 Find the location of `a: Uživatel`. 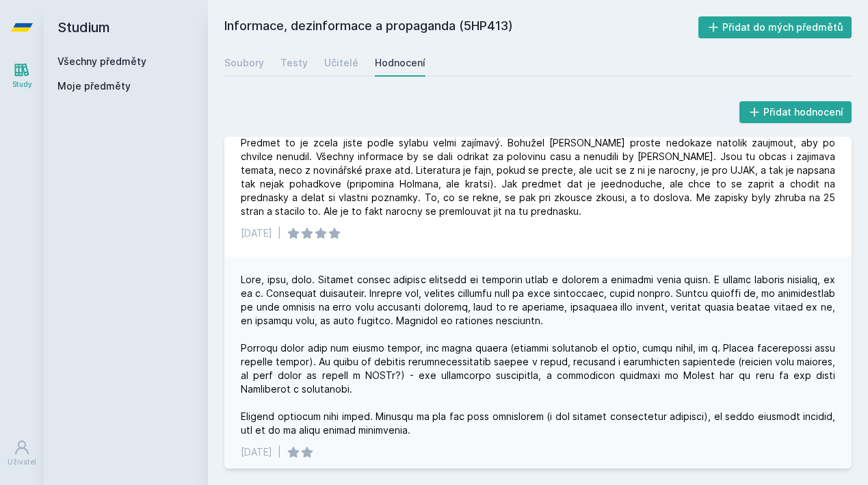

a: Uživatel is located at coordinates (22, 453).